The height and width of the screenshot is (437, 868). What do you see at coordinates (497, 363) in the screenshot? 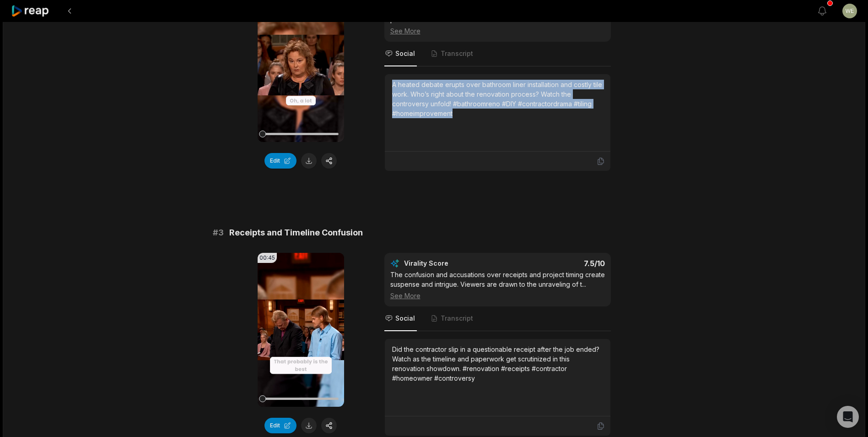
I see `div: Did the contractor slip in a questionable receipt after the job ended? Watch as the timeline and ...` at bounding box center [497, 363].